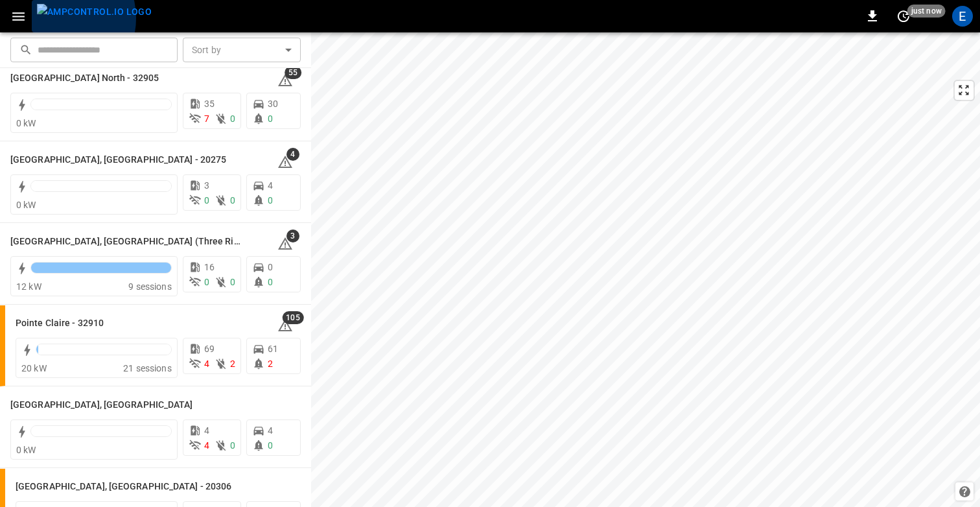  I want to click on div: profile-icon, so click(962, 17).